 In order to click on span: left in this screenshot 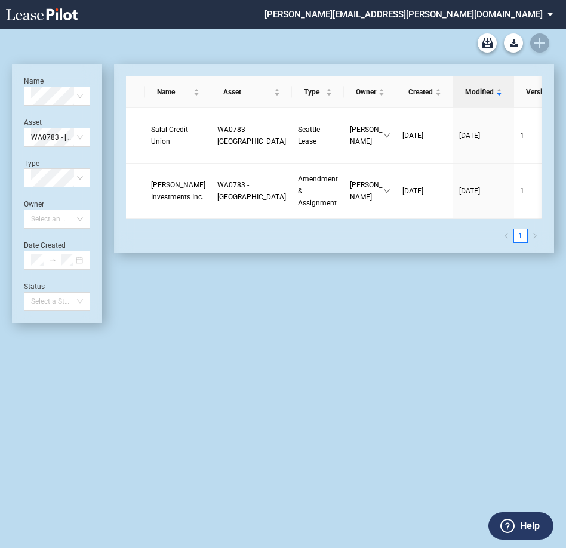, I will do `click(506, 236)`.